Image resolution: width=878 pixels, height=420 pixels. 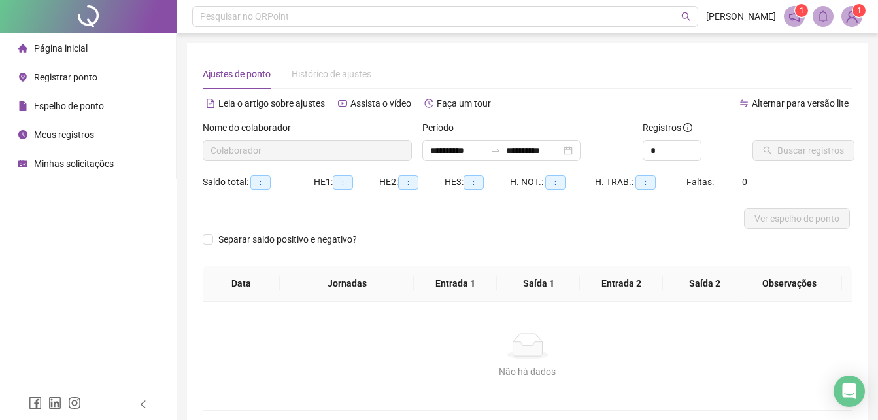 What do you see at coordinates (331, 74) in the screenshot?
I see `span: Histórico de ajustes` at bounding box center [331, 74].